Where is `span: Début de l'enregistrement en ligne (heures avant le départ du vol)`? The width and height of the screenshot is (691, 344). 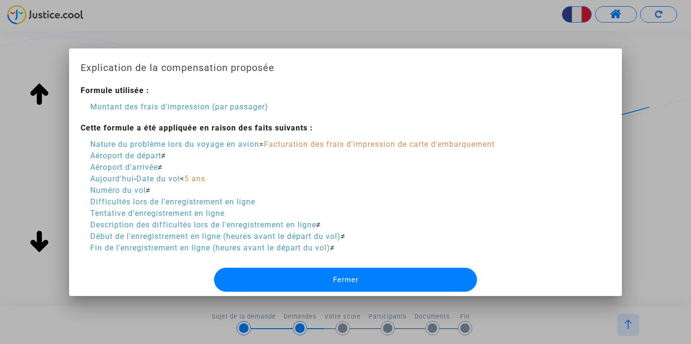 span: Début de l'enregistrement en ligne (heures avant le départ du vol) is located at coordinates (216, 236).